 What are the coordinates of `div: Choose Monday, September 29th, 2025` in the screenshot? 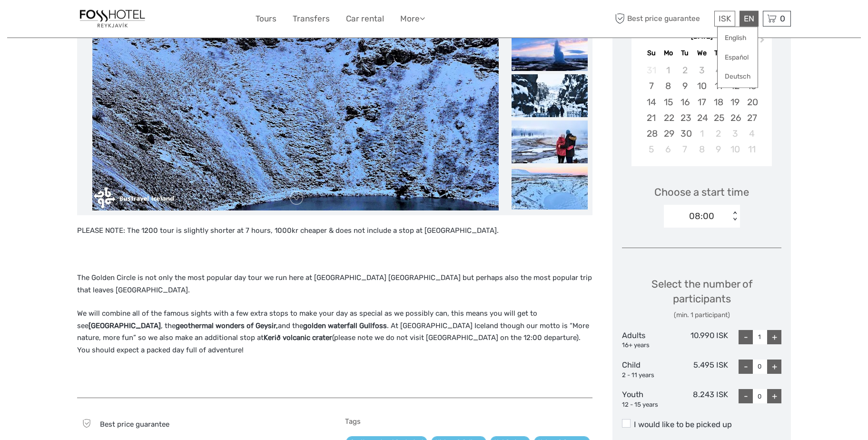 It's located at (668, 134).